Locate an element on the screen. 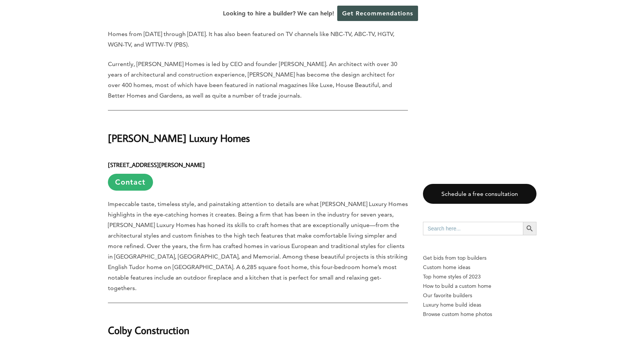 The height and width of the screenshot is (337, 644). p: How to build a custom home is located at coordinates (479, 286).